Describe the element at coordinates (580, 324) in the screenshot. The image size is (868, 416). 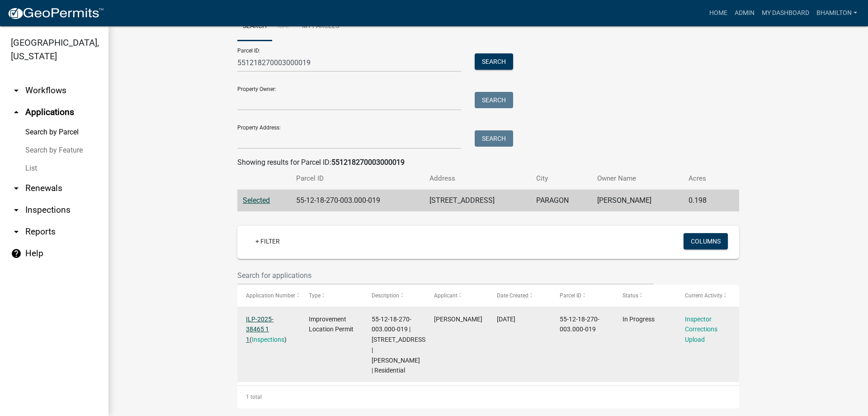
I see `span: 55-12-18-270-003.000-019` at that location.